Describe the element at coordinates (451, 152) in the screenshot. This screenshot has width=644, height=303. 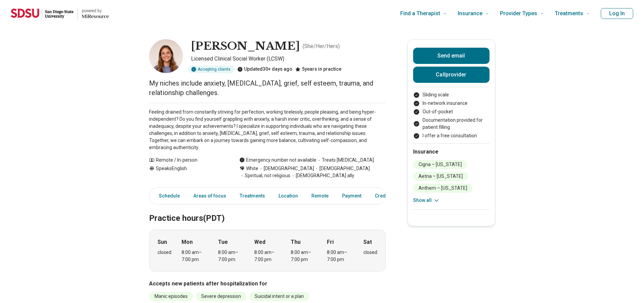
I see `h2: Insurance` at that location.